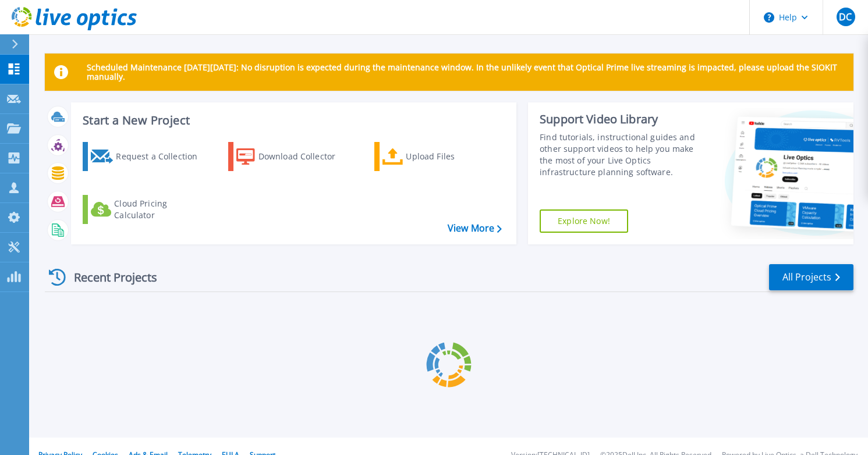 Image resolution: width=868 pixels, height=455 pixels. What do you see at coordinates (293, 157) in the screenshot?
I see `a: Download Collector` at bounding box center [293, 157].